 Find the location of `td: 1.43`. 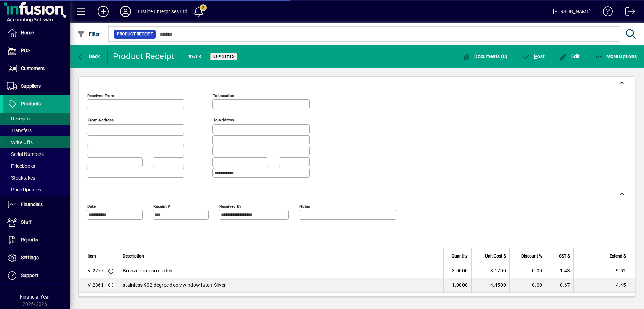

td: 1.43 is located at coordinates (559, 271).